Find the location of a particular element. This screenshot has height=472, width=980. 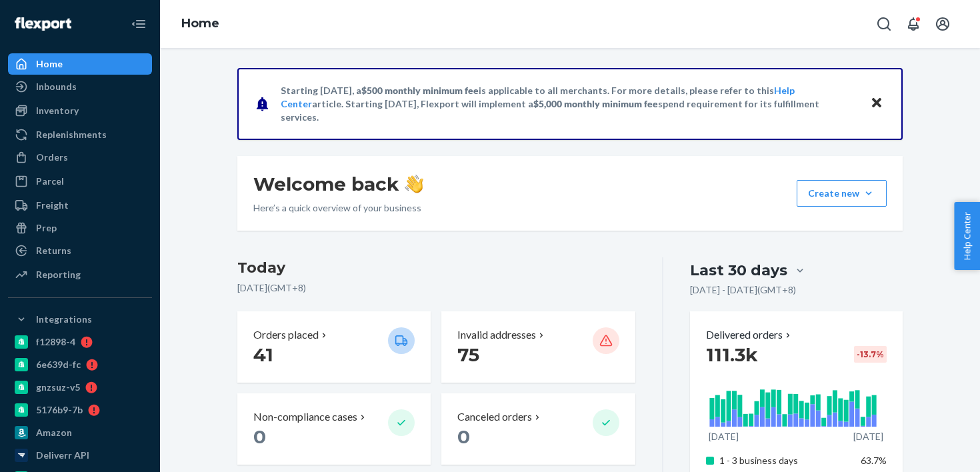

button: Open account menu is located at coordinates (943, 24).